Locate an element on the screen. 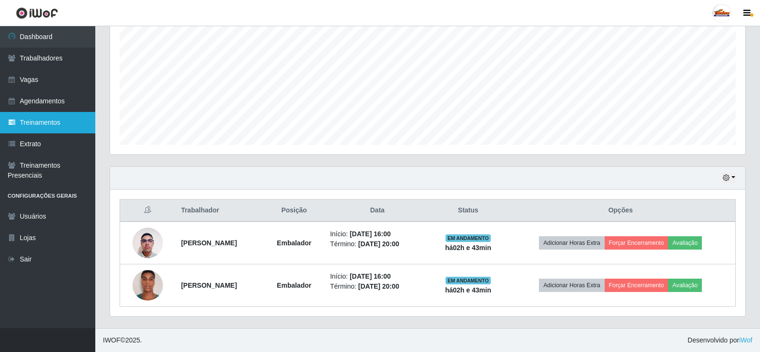  span: © 2025 . is located at coordinates (122, 340).